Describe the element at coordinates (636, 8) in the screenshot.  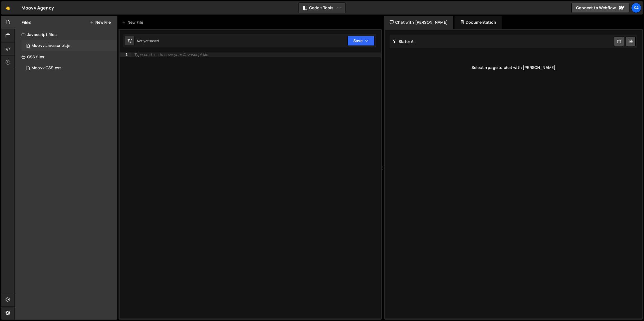
I see `div: Ka` at that location.